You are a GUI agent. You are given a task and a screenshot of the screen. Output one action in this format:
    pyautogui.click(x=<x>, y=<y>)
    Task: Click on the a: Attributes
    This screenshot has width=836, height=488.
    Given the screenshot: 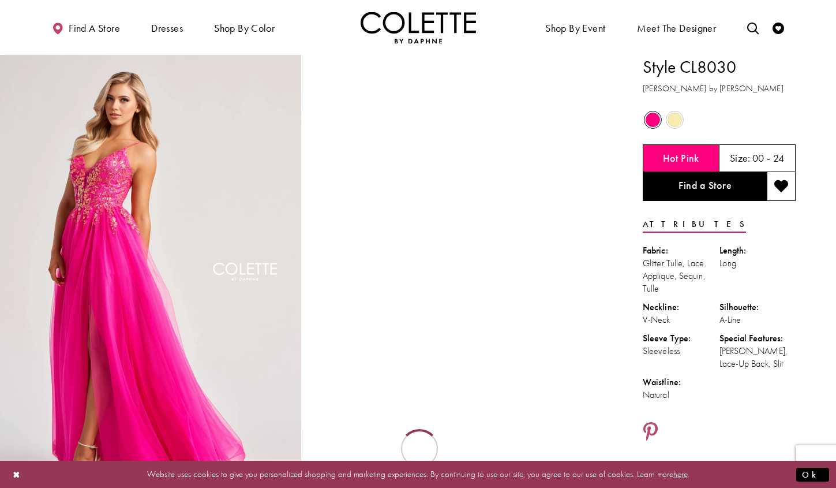 What is the action you would take?
    pyautogui.click(x=694, y=224)
    